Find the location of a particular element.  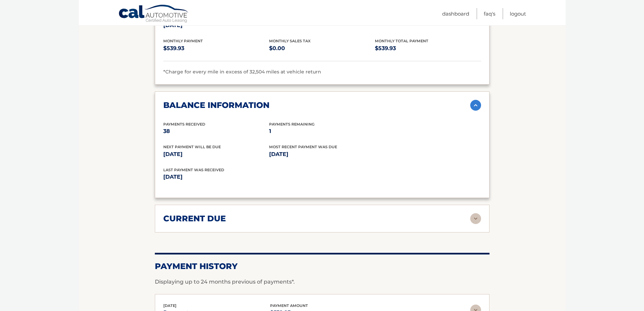

span: *Charge for every mile in excess of 32,504 miles at vehicle return is located at coordinates (242, 72).